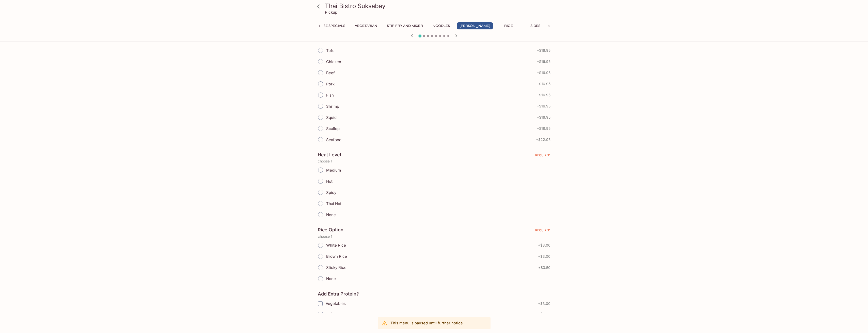 Image resolution: width=868 pixels, height=333 pixels. Describe the element at coordinates (330, 155) in the screenshot. I see `h4: Heat Level` at that location.